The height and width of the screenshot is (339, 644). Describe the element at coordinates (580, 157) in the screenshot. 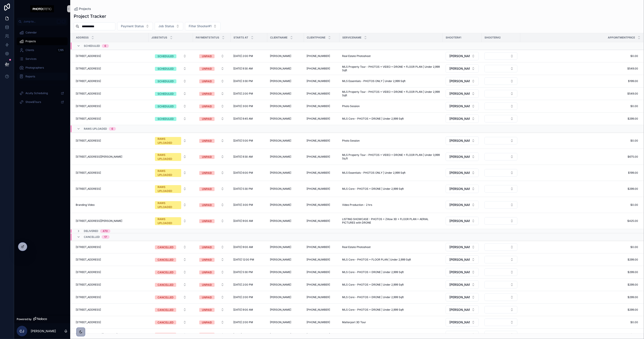

I see `a: $675.00` at that location.